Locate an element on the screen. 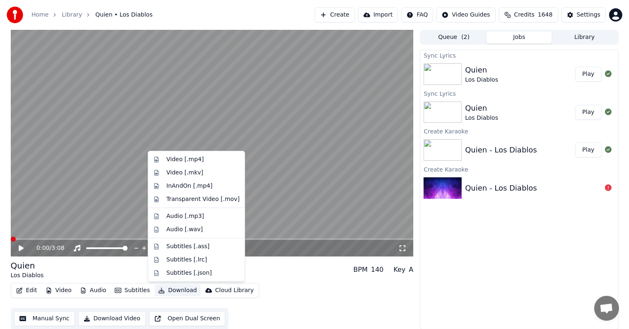 Image resolution: width=629 pixels, height=329 pixels. div: Subtitles [.lrc] is located at coordinates (187, 260).